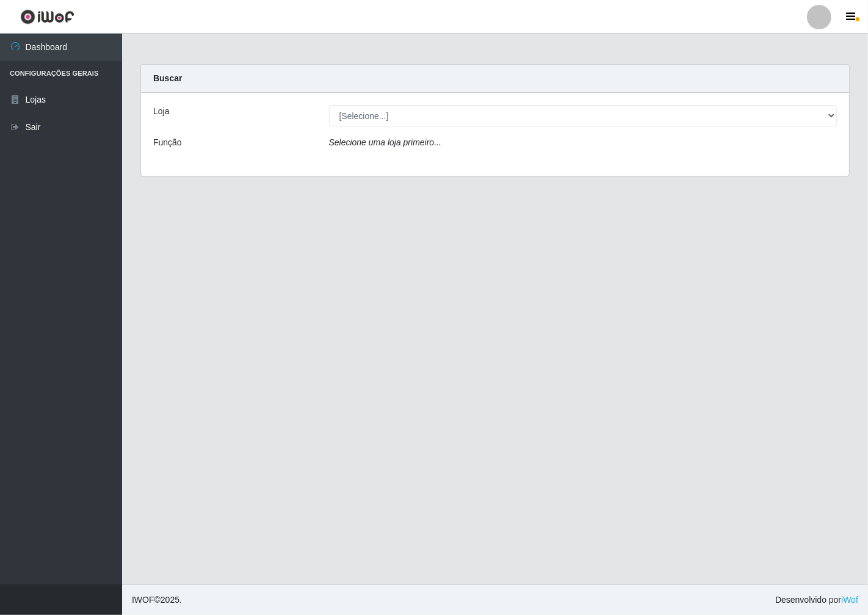 The image size is (868, 615). Describe the element at coordinates (167, 142) in the screenshot. I see `label: Função` at that location.